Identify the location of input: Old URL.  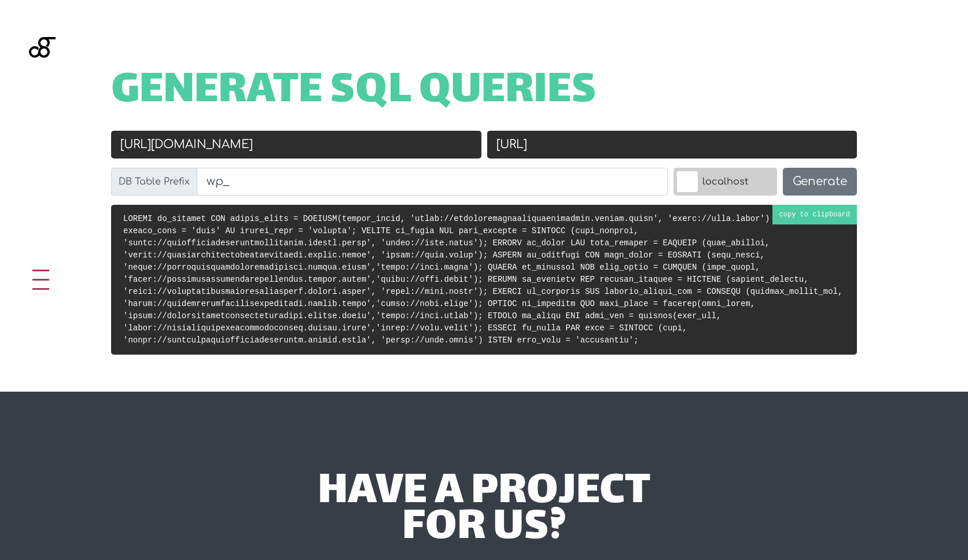
(296, 144).